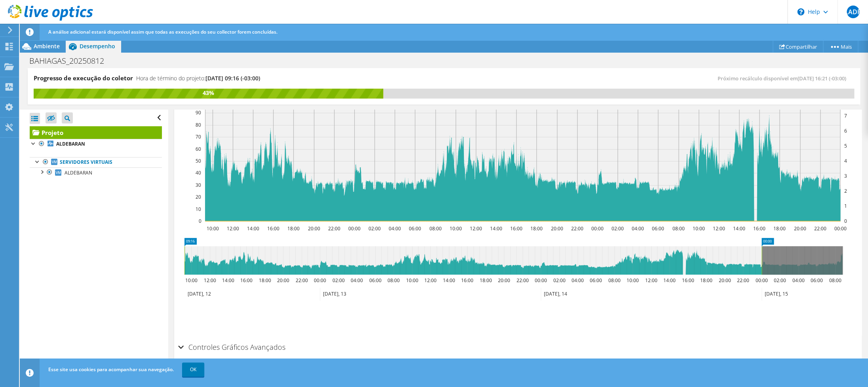  What do you see at coordinates (198, 161) in the screenshot?
I see `text: 50` at bounding box center [198, 161].